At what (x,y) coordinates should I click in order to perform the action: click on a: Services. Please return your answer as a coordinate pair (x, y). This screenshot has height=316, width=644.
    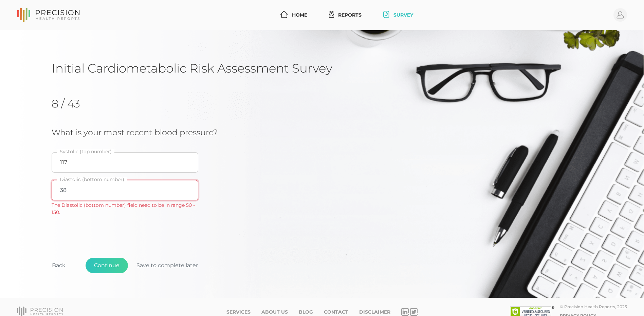
    Looking at the image, I should click on (238, 312).